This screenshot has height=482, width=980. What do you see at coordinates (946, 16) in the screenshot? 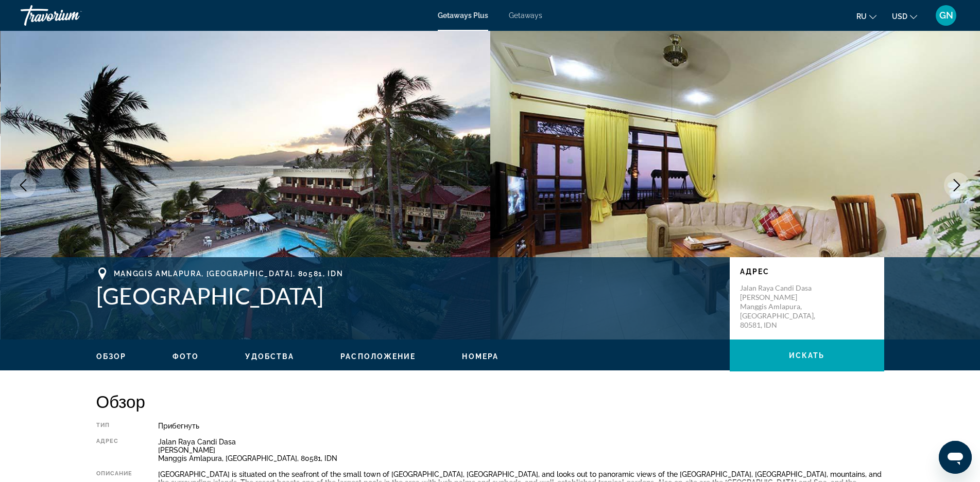
I see `button: User Menu` at bounding box center [946, 16].